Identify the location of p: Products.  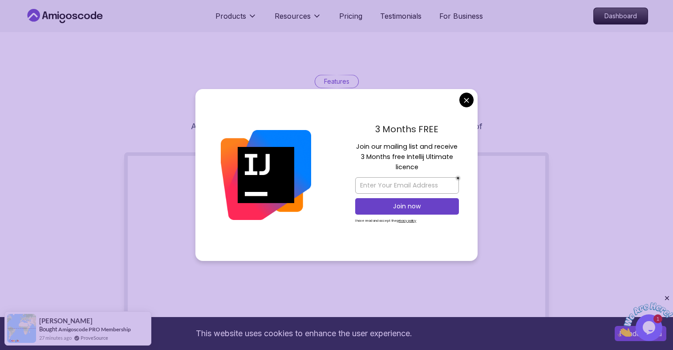
(230, 16).